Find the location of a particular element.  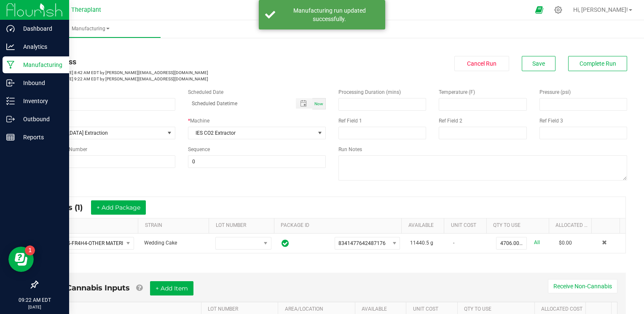

span: Scheduled Date is located at coordinates (206, 92).